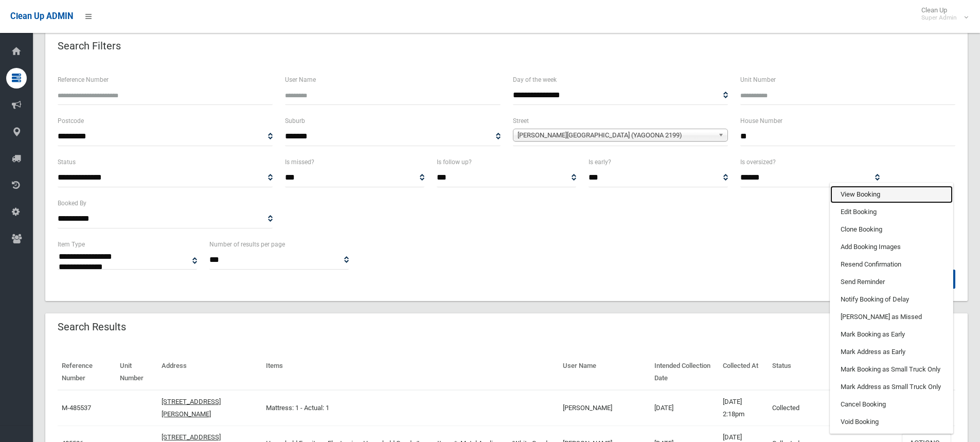 The width and height of the screenshot is (980, 442). What do you see at coordinates (832, 408) in the screenshot?
I see `td: Collected` at bounding box center [832, 408].